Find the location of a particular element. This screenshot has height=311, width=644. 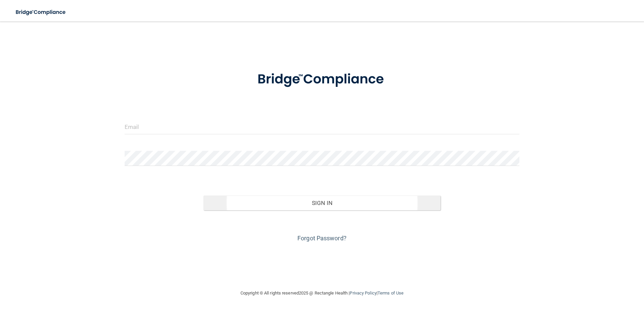

a: Terms of Use is located at coordinates (390, 293).